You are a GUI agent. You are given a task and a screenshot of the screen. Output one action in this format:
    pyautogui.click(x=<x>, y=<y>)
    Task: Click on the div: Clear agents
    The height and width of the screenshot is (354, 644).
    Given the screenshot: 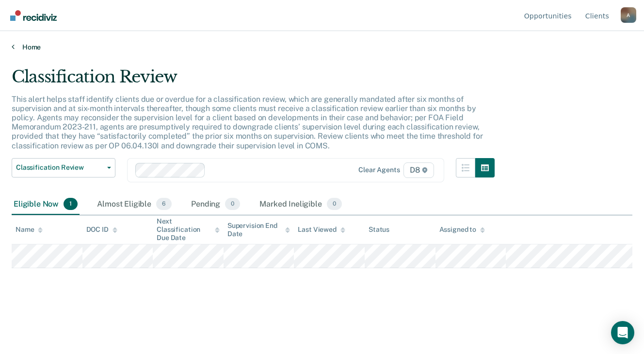 What is the action you would take?
    pyautogui.click(x=379, y=170)
    